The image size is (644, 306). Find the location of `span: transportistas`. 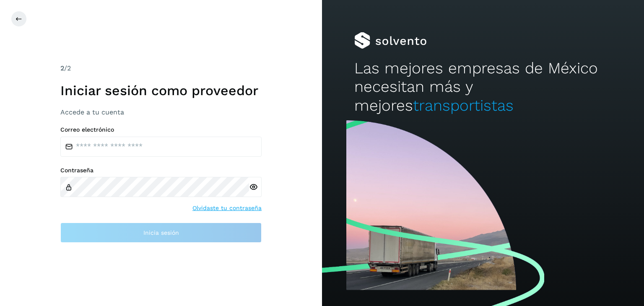

span: transportistas is located at coordinates (464, 105).